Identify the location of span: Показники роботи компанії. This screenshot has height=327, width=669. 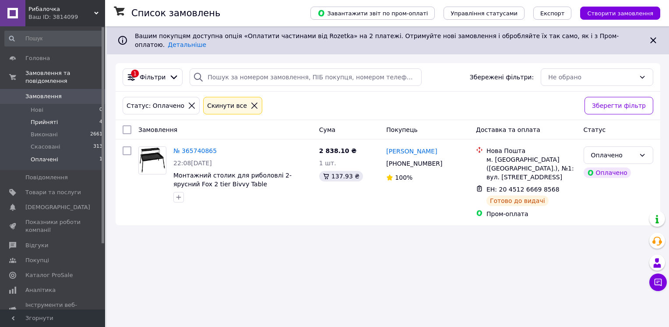
(53, 226).